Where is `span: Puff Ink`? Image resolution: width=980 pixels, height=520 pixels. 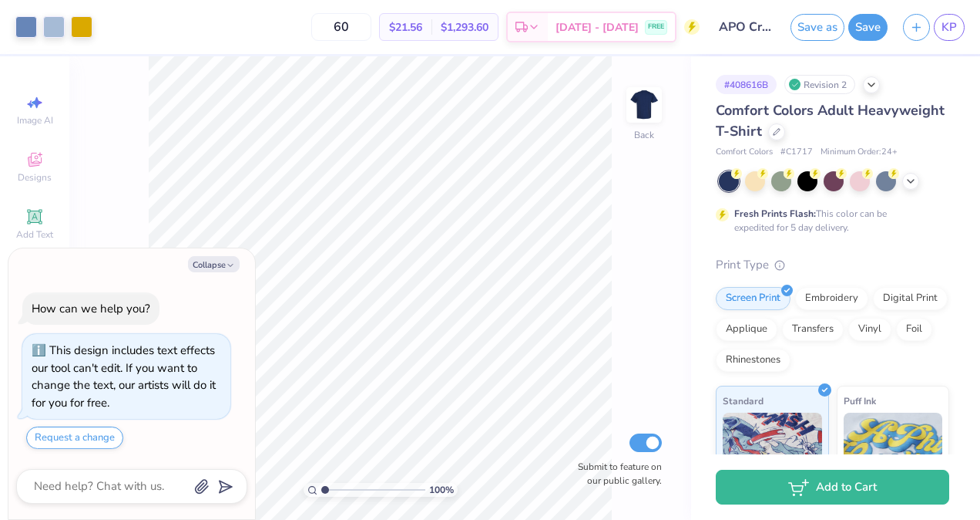 span: Puff Ink is located at coordinates (860, 400).